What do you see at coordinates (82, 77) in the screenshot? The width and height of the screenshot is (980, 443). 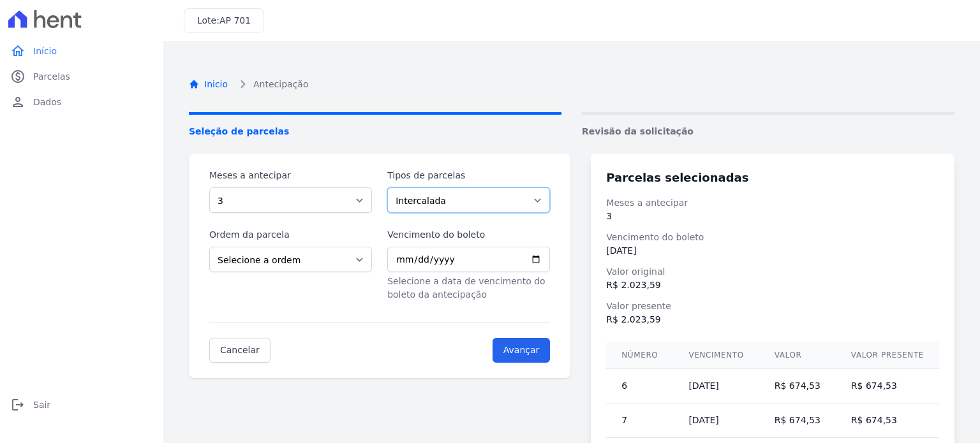 I see `a: paidParcelas` at bounding box center [82, 77].